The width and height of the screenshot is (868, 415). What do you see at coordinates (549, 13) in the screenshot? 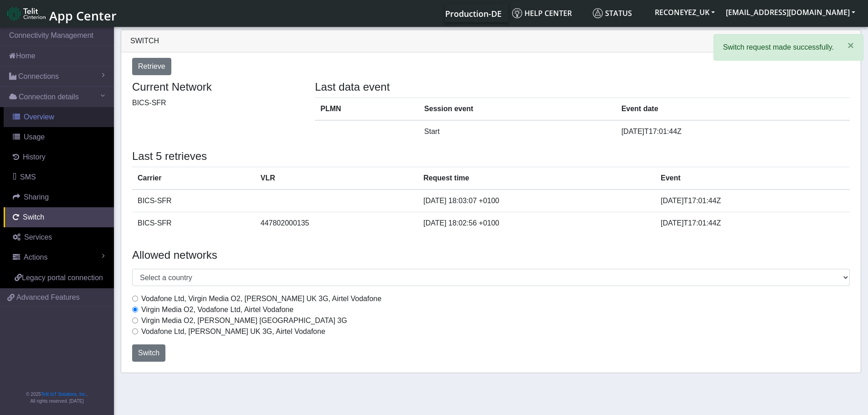
I see `a: Help center` at bounding box center [549, 13].